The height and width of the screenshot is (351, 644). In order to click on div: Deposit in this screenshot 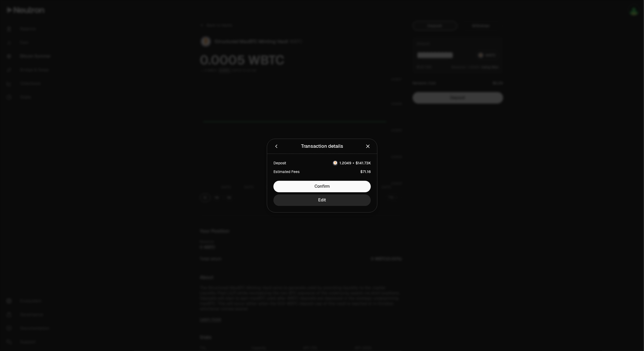, I will do `click(280, 163)`.